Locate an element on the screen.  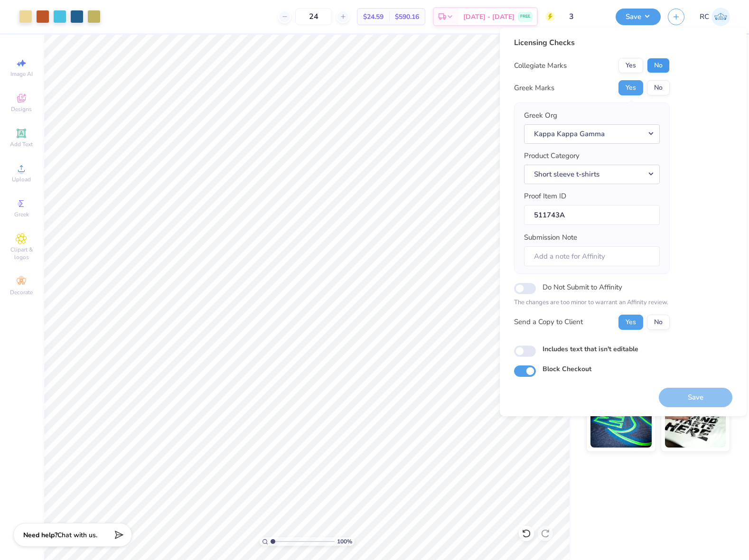
label: Product Category is located at coordinates (551, 155).